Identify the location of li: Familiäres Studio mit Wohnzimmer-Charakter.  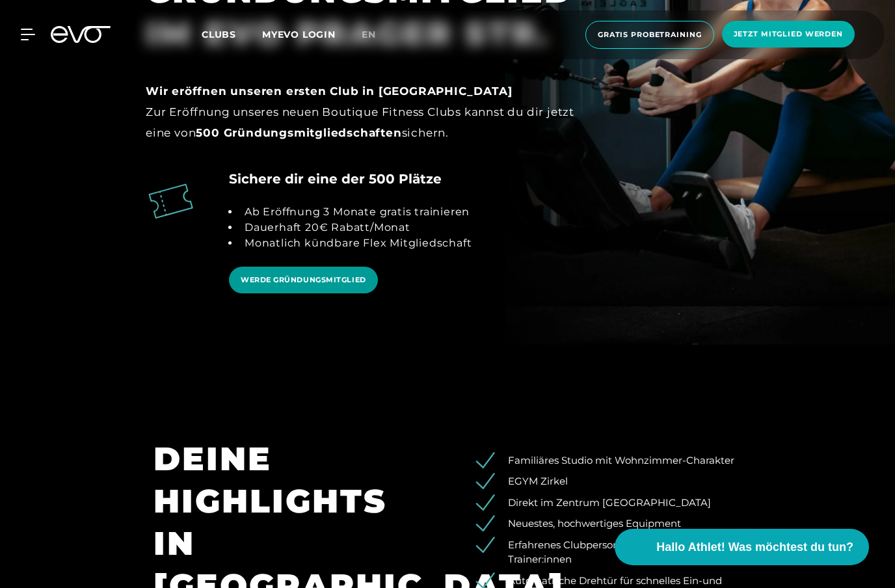
(613, 460).